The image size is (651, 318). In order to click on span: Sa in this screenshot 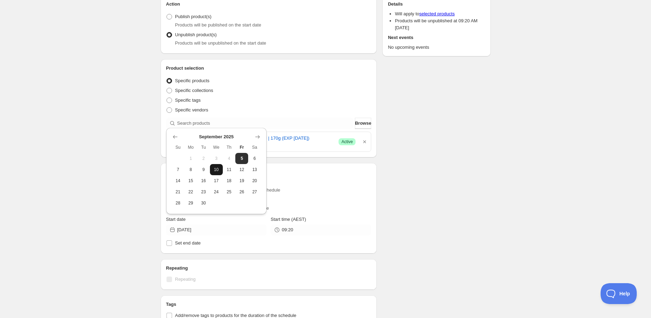, I will do `click(255, 147)`.